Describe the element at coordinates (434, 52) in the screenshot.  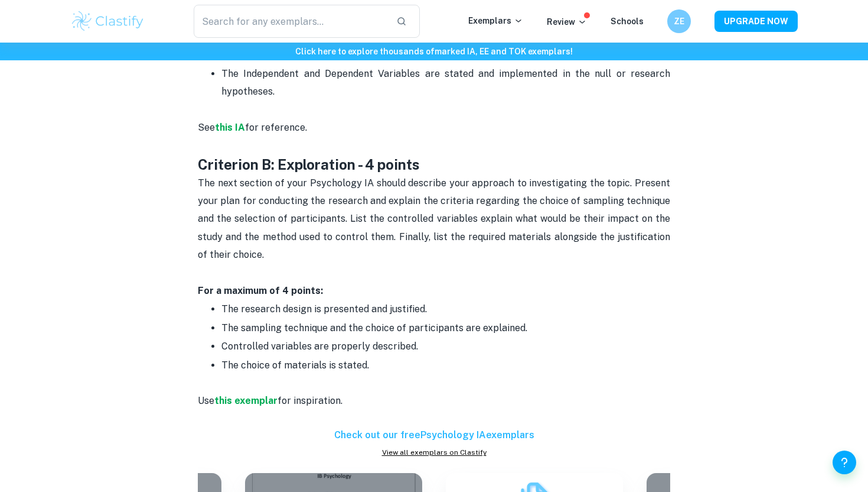
I see `h6: Click here to explore thousands of marked IA, EE and TOK exemplars !` at that location.